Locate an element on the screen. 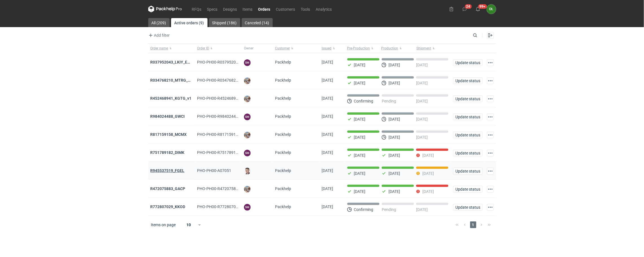  span: Add filter is located at coordinates (159, 35).